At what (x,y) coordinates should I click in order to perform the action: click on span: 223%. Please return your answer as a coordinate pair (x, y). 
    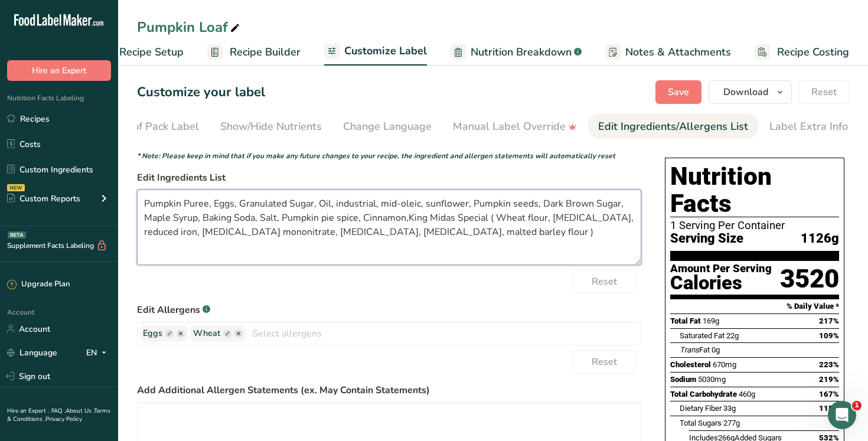
    Looking at the image, I should click on (829, 364).